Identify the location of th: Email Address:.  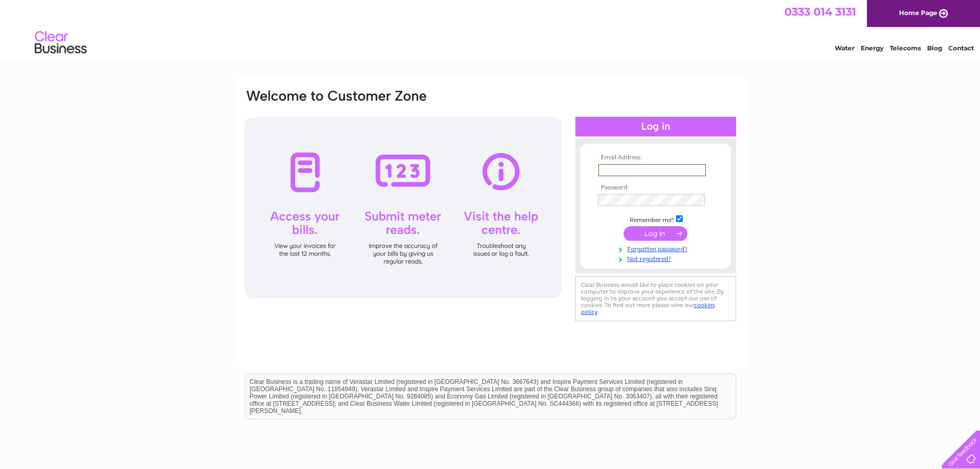
(655, 157).